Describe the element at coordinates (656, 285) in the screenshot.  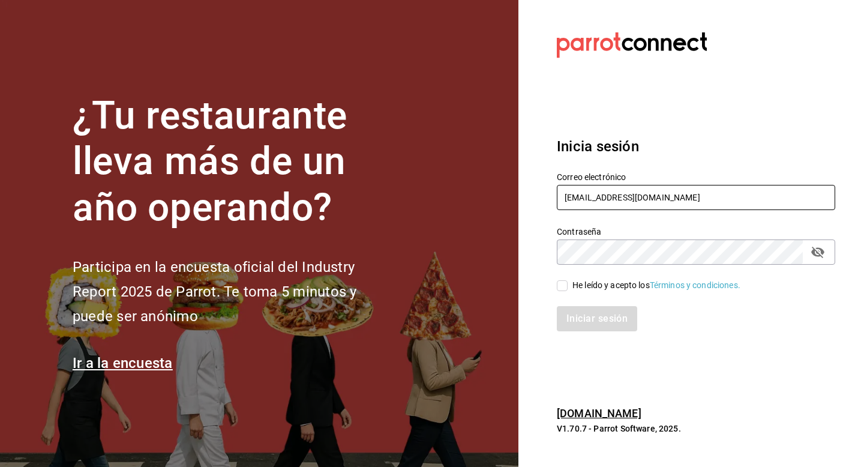
I see `div: He leído y acepto los` at that location.